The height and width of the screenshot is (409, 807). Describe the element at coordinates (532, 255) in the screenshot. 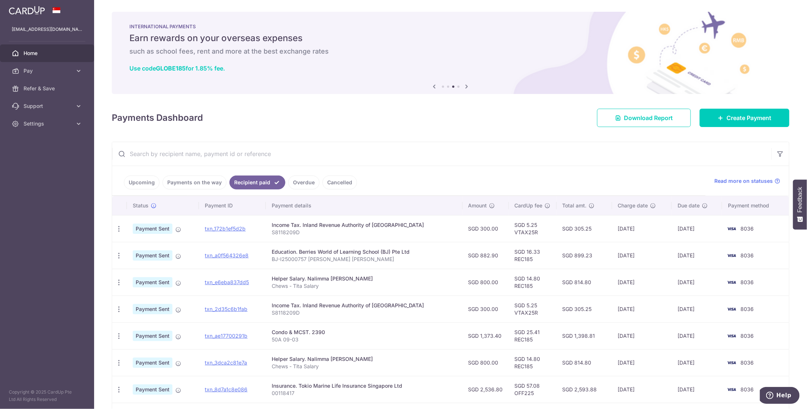

I see `td: SGD 16.33 REC185` at that location.